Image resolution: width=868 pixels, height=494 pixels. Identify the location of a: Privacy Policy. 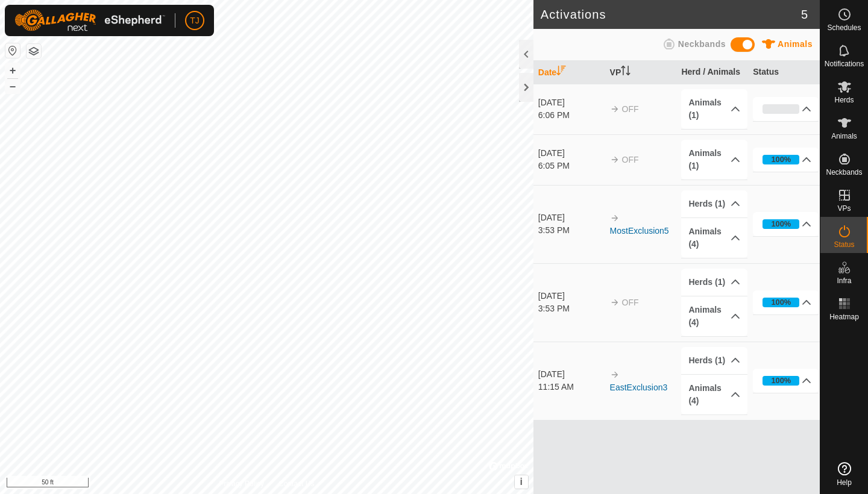
(241, 484).